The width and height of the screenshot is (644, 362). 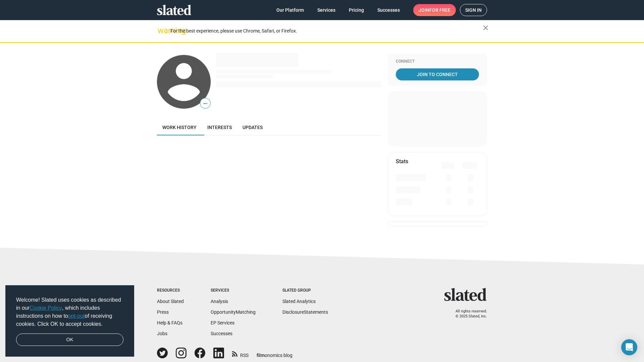 I want to click on a: dismiss cookie message, so click(x=70, y=340).